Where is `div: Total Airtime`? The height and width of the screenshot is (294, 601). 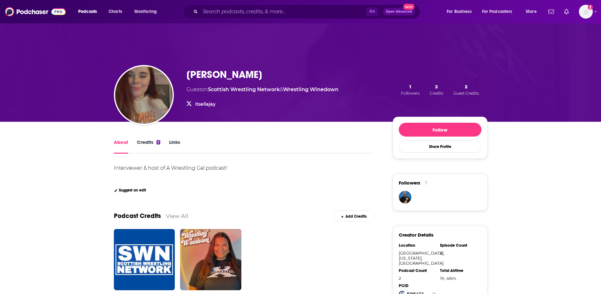
div: Total Airtime is located at coordinates (458, 271).